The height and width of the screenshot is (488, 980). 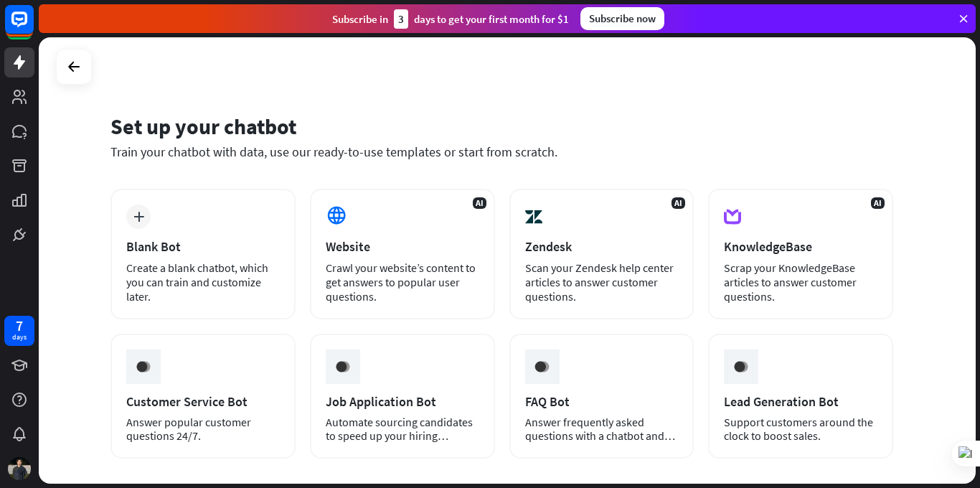 I want to click on div: 3, so click(x=401, y=19).